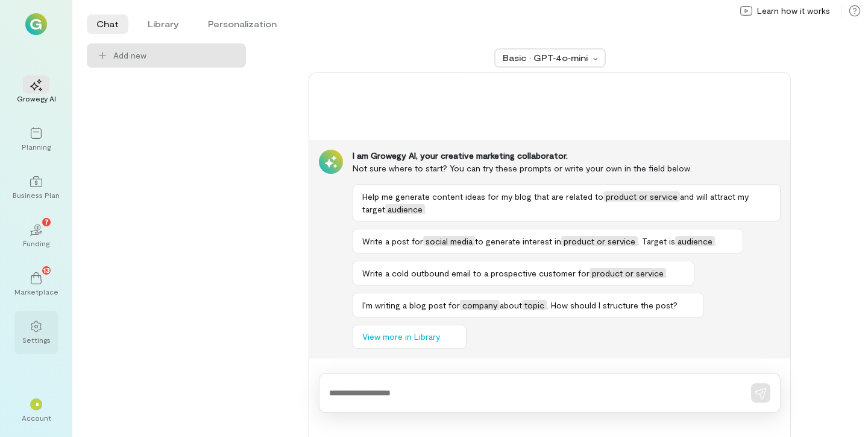  Describe the element at coordinates (534, 304) in the screenshot. I see `span: topic` at that location.